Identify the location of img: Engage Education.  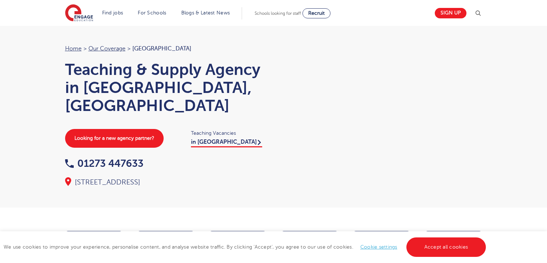
(79, 13).